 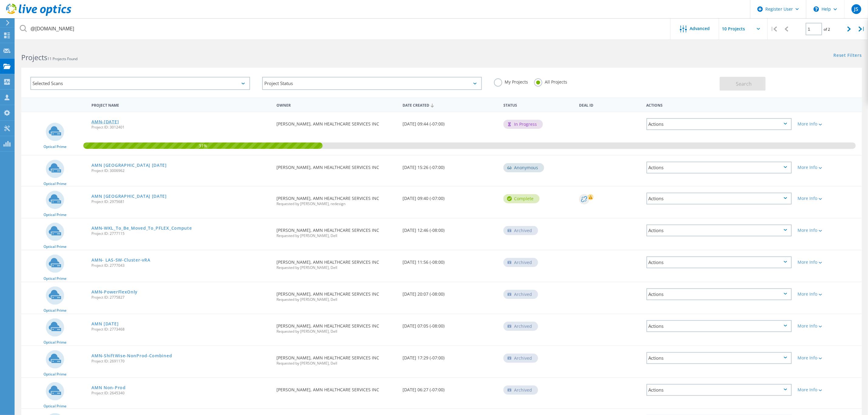 What do you see at coordinates (343, 29) in the screenshot?
I see `input: Search projects by name, owner, ID, company, etc` at bounding box center [343, 29].